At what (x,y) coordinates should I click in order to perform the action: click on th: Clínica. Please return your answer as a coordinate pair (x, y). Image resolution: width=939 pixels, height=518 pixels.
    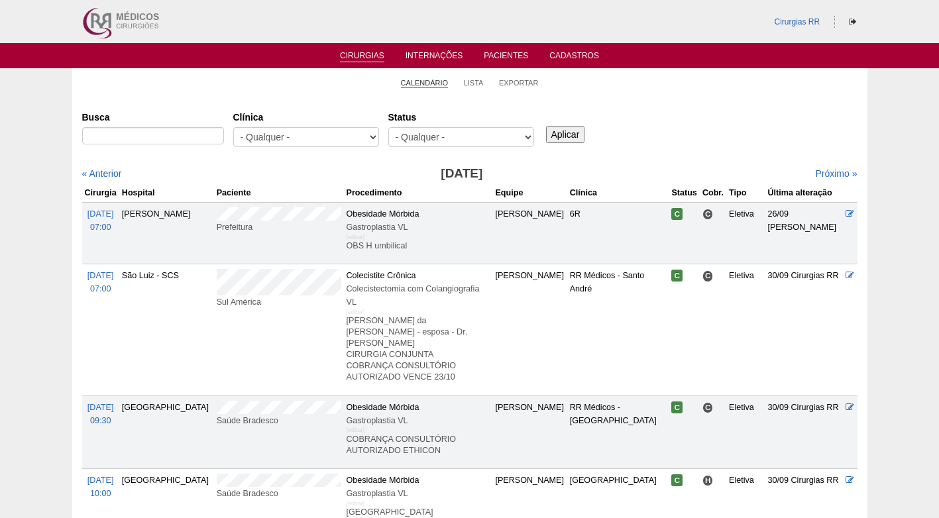
    Looking at the image, I should click on (618, 193).